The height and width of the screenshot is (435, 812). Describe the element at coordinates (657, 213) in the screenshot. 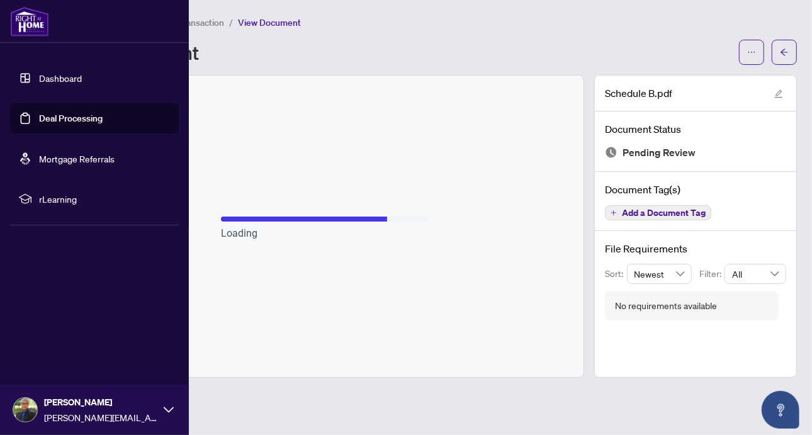

I see `button: Add a Document Tag` at that location.